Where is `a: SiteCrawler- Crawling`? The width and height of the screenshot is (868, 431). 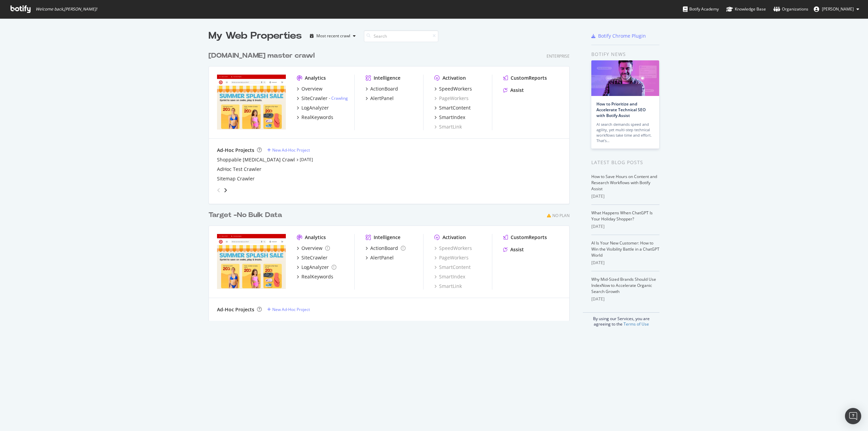
a: SiteCrawler- Crawling is located at coordinates (322, 98).